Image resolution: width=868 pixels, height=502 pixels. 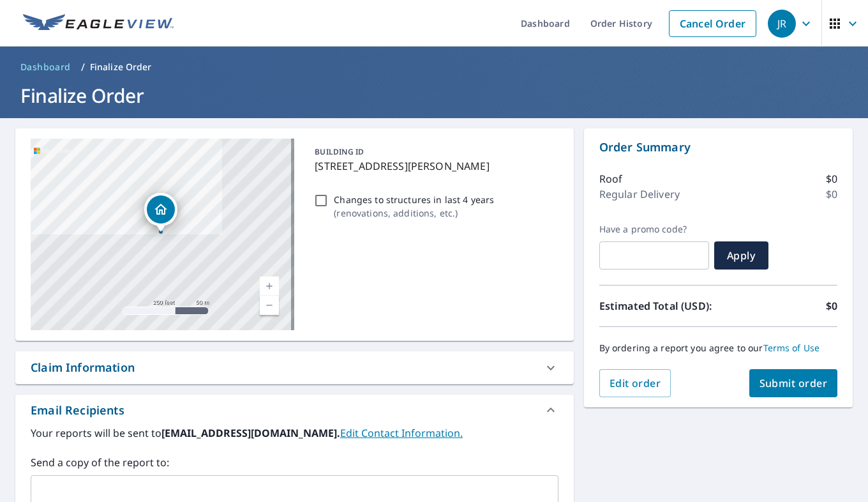 What do you see at coordinates (45, 67) in the screenshot?
I see `span: Dashboard` at bounding box center [45, 67].